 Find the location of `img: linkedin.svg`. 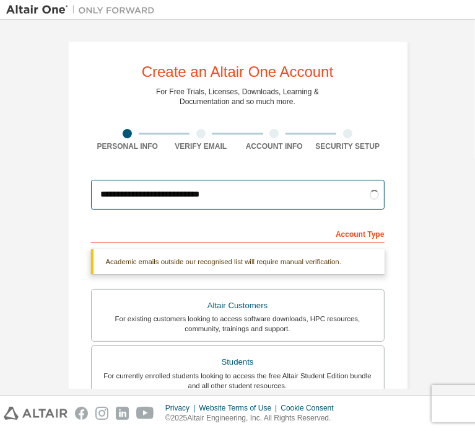

img: linkedin.svg is located at coordinates (122, 413).